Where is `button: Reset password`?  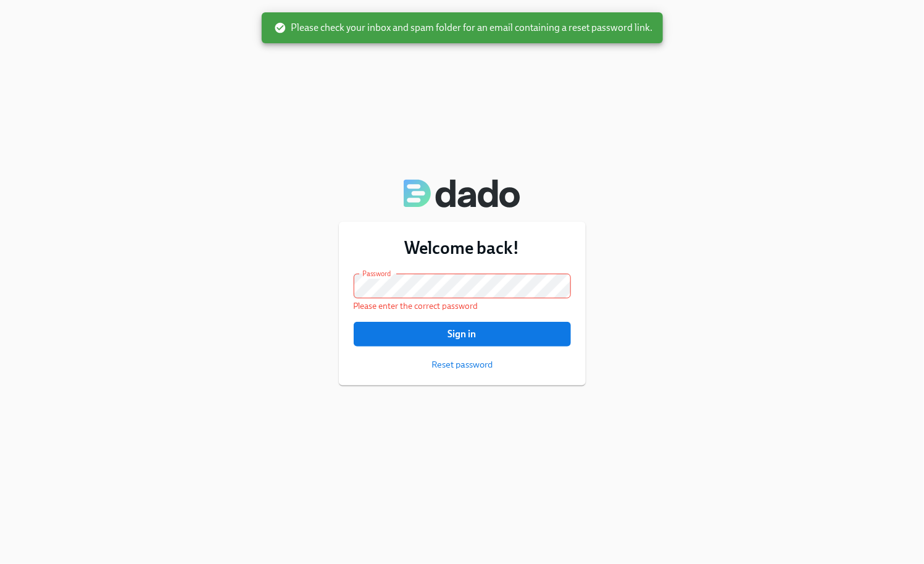
button: Reset password is located at coordinates (462, 364).